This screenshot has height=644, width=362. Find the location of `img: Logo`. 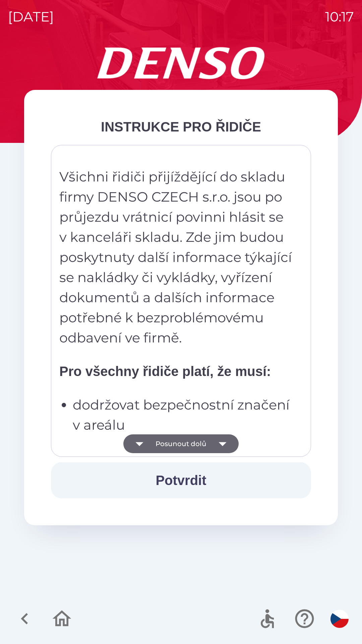

img: Logo is located at coordinates (181, 63).